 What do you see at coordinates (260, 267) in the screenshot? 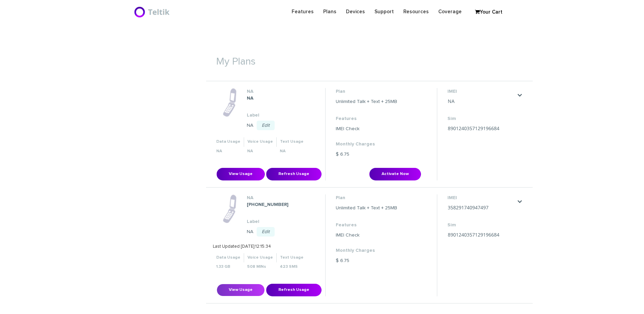
I see `th: 508 MINs` at bounding box center [260, 267].